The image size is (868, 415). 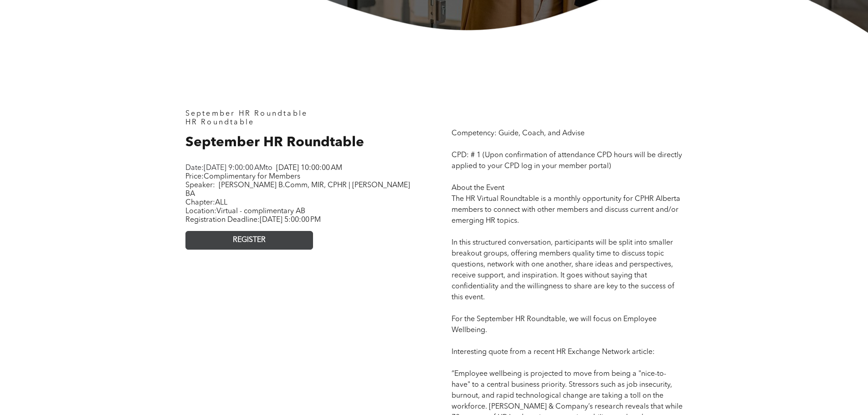 What do you see at coordinates (252, 177) in the screenshot?
I see `span: Complimentary for Members` at bounding box center [252, 177].